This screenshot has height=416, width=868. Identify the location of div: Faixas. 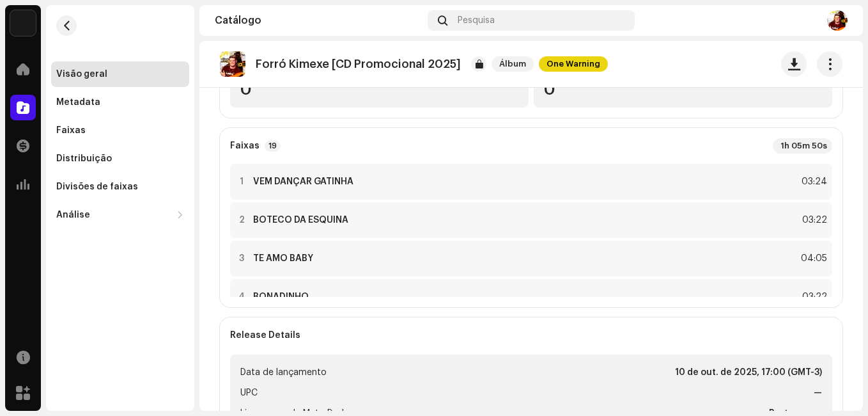
(71, 130).